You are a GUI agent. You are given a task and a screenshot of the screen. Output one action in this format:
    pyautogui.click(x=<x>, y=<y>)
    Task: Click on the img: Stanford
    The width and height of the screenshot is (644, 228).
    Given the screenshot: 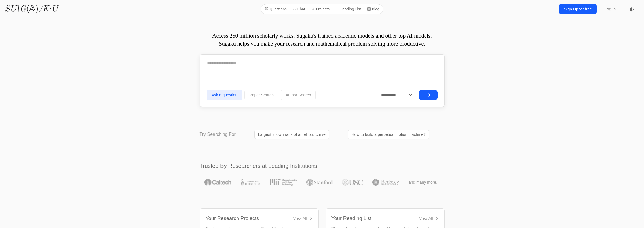 What is the action you would take?
    pyautogui.click(x=319, y=183)
    